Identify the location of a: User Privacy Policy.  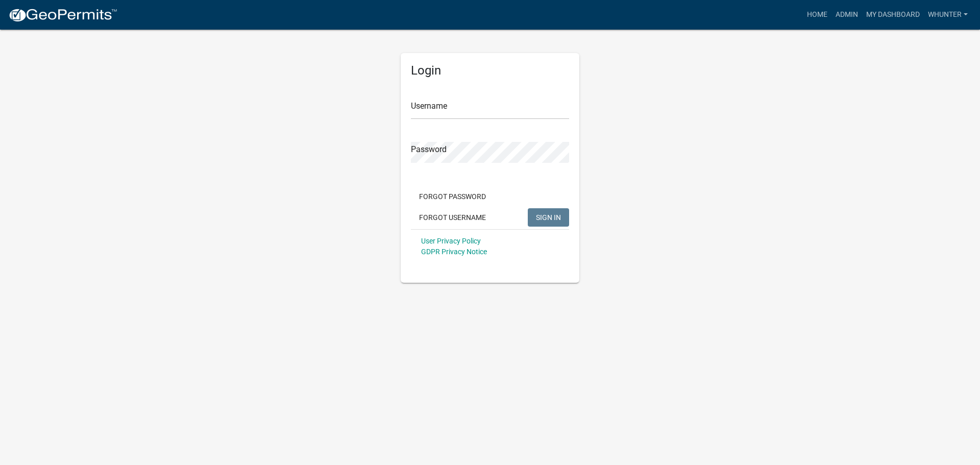
(451, 241).